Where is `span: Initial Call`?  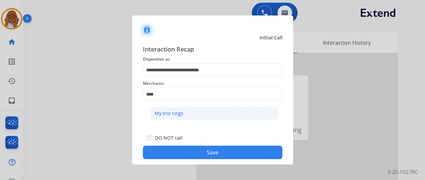 span: Initial Call is located at coordinates (271, 38).